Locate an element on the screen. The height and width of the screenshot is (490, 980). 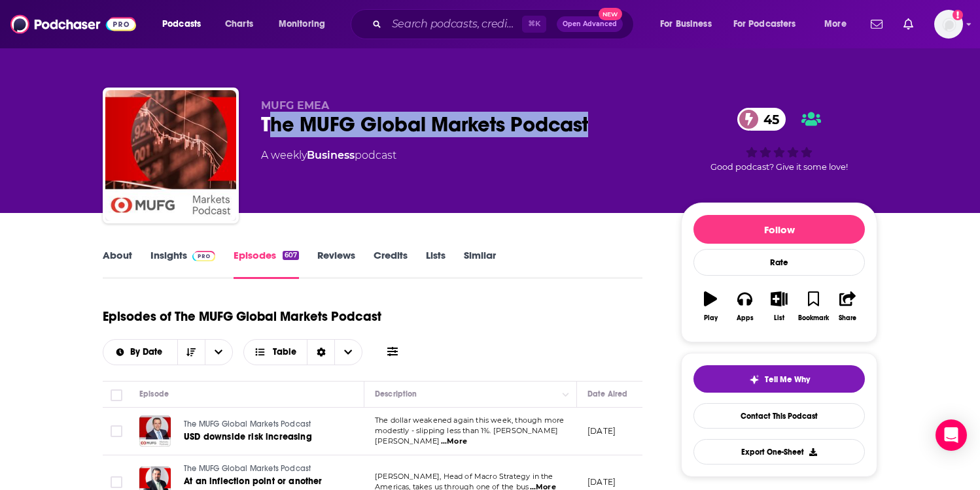
button: Choose View is located at coordinates (303, 352).